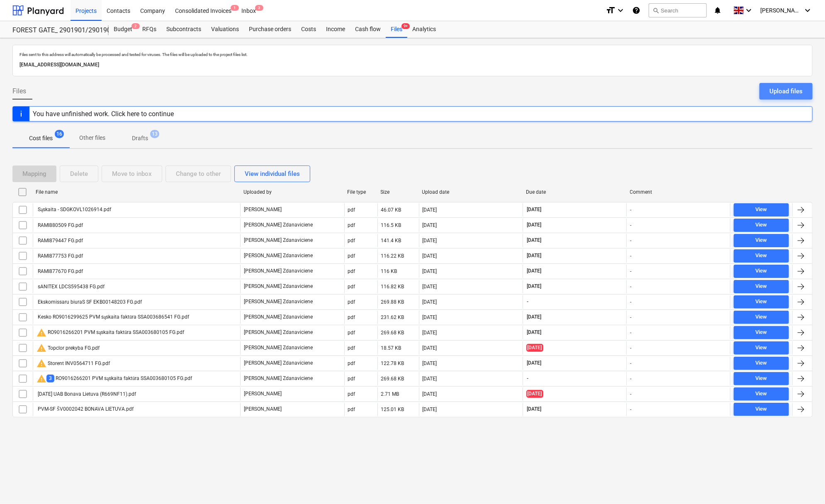  I want to click on div: 46.07 KB, so click(391, 210).